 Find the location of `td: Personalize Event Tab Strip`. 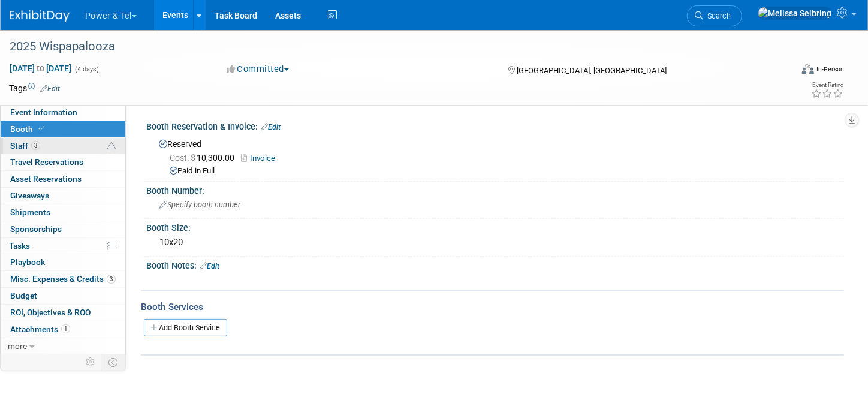

td: Personalize Event Tab Strip is located at coordinates (91, 362).